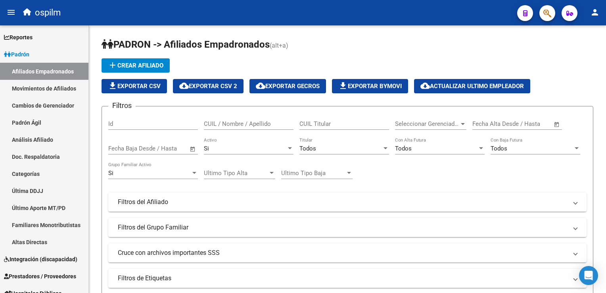  What do you see at coordinates (40, 276) in the screenshot?
I see `span: Prestadores / Proveedores` at bounding box center [40, 276].